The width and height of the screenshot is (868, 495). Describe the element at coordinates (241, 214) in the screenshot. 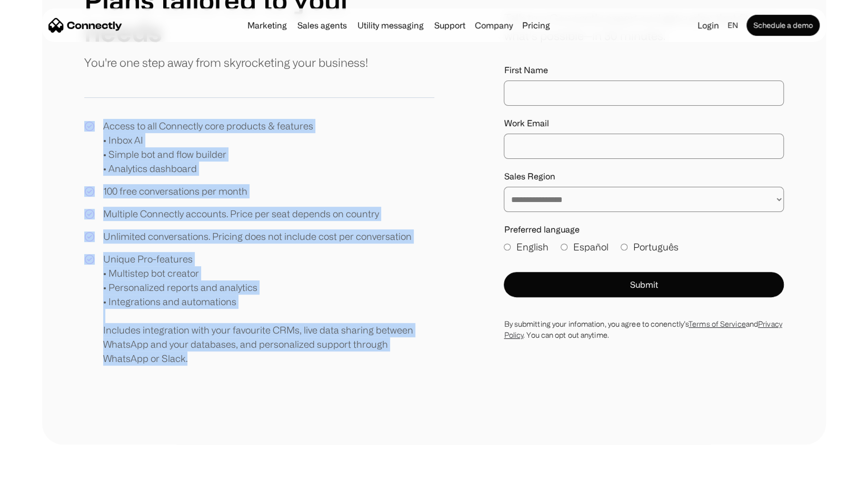

I see `div: Multiple Connectly accounts. Price per seat depends on country` at that location.